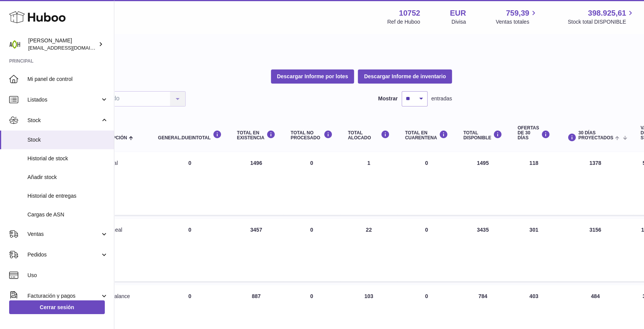  I want to click on div: Total NO PROCESADO, so click(311, 135).